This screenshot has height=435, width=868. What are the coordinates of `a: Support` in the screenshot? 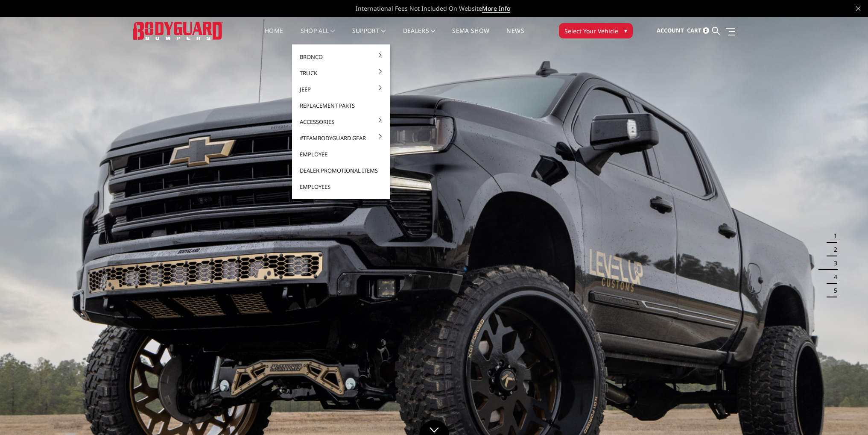 It's located at (369, 36).